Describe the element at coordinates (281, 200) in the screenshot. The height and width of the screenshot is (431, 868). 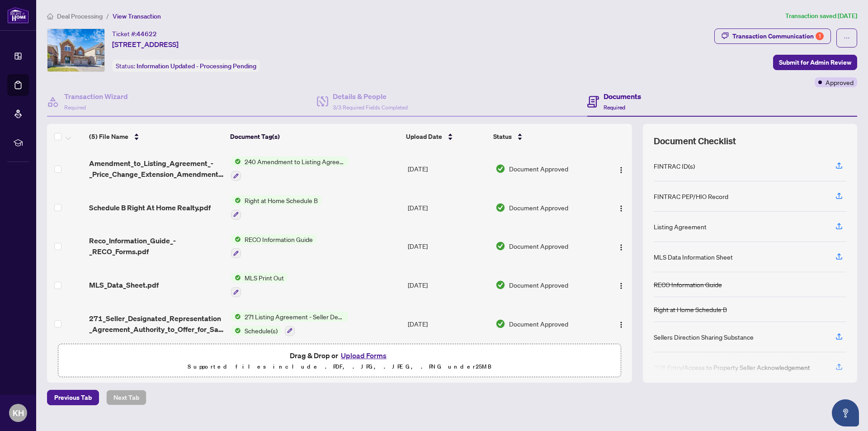
I see `span: Right at Home Schedule B` at that location.